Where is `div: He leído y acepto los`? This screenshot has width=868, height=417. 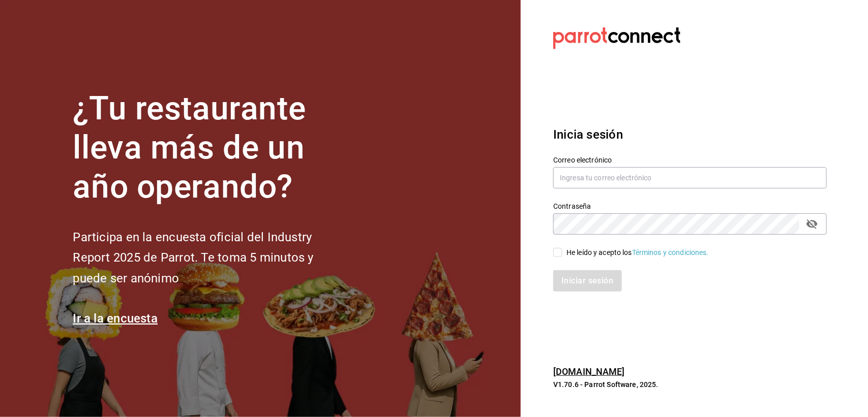 div: He leído y acepto los is located at coordinates (637, 253).